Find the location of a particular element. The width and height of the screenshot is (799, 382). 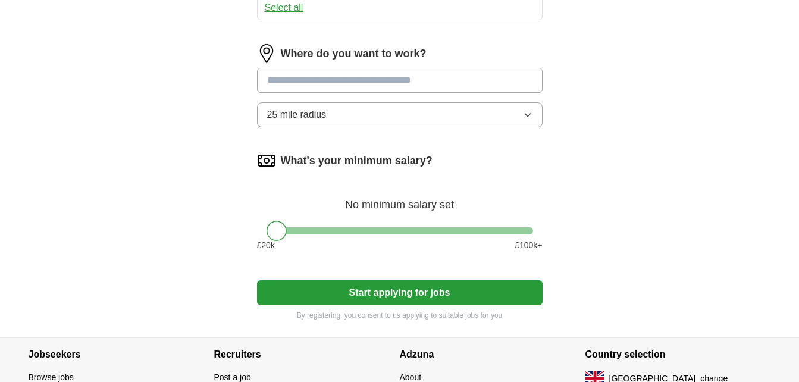

a: About is located at coordinates (411, 377).